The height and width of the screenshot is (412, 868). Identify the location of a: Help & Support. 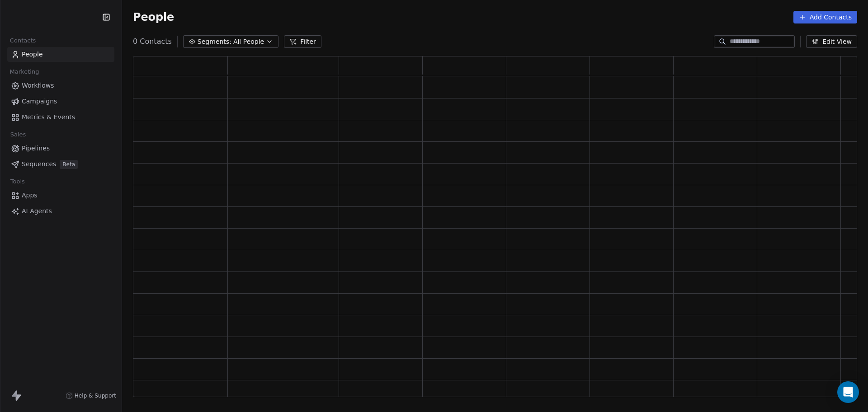
(91, 396).